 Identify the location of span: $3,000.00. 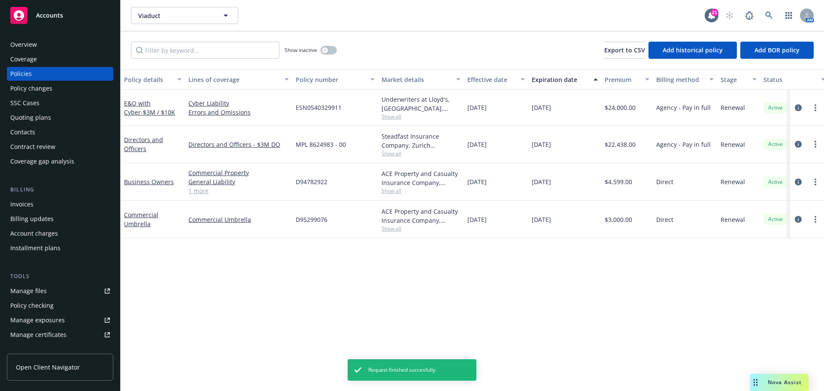
(618, 219).